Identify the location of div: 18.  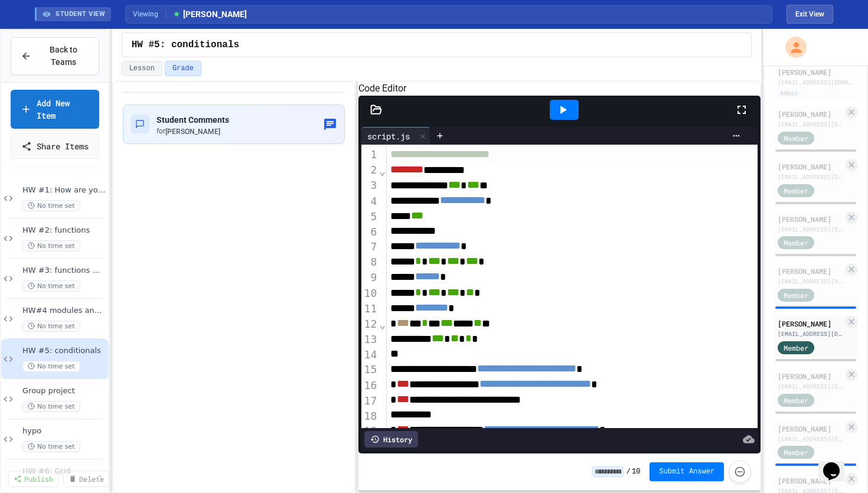
(370, 416).